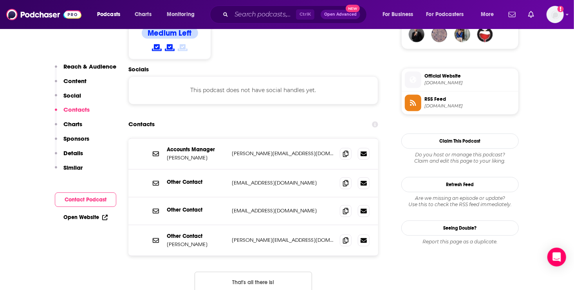  What do you see at coordinates (555, 14) in the screenshot?
I see `img: User Profile` at bounding box center [555, 14].